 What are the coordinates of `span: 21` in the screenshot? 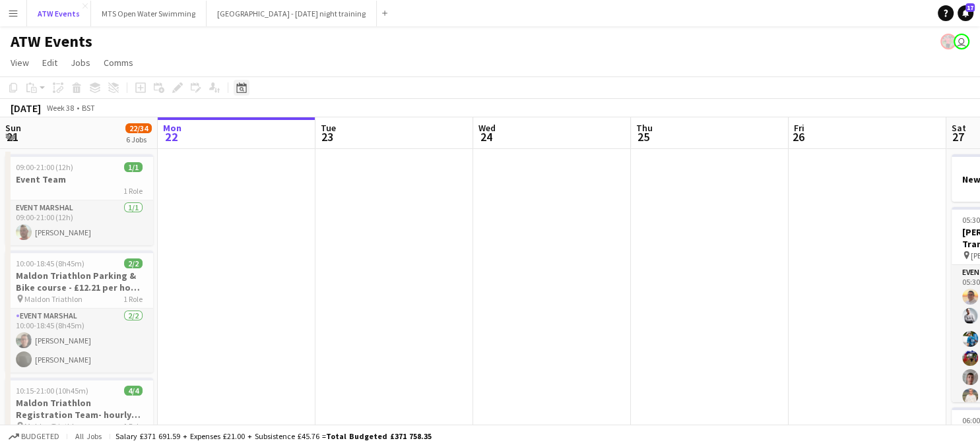 It's located at (12, 137).